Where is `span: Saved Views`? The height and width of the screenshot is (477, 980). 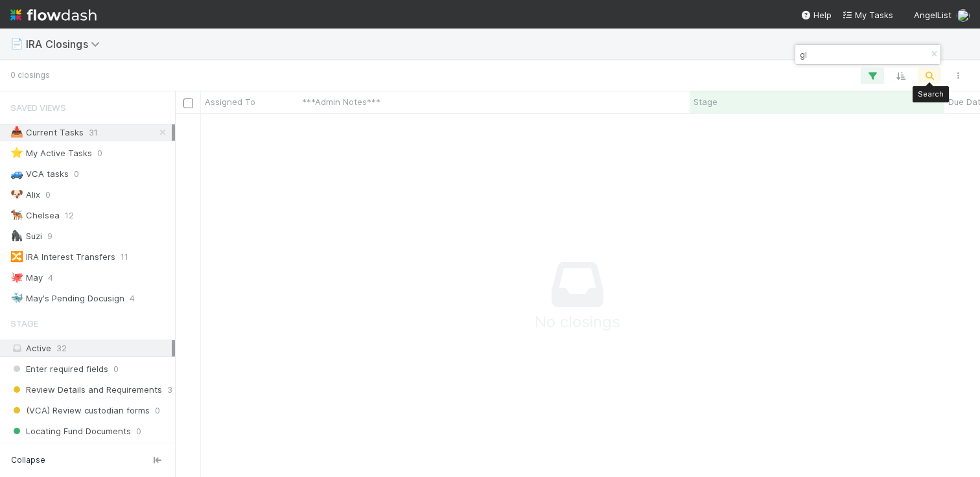 span: Saved Views is located at coordinates (38, 107).